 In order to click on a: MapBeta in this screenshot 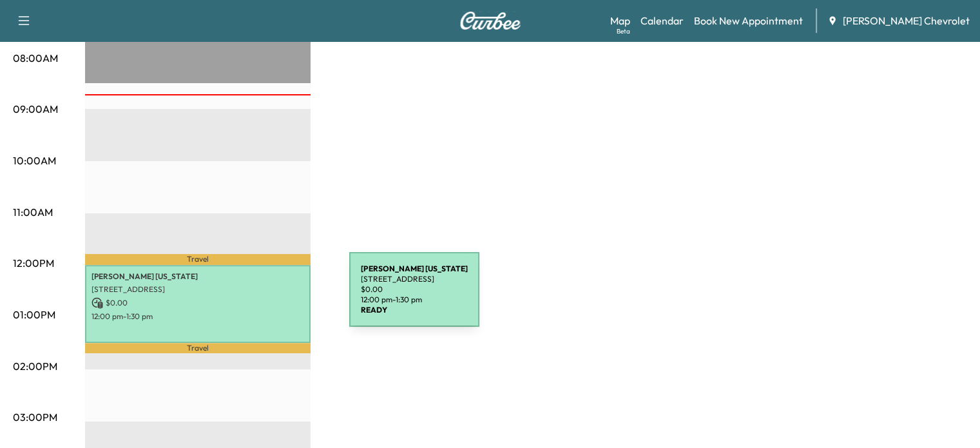, I will do `click(620, 21)`.